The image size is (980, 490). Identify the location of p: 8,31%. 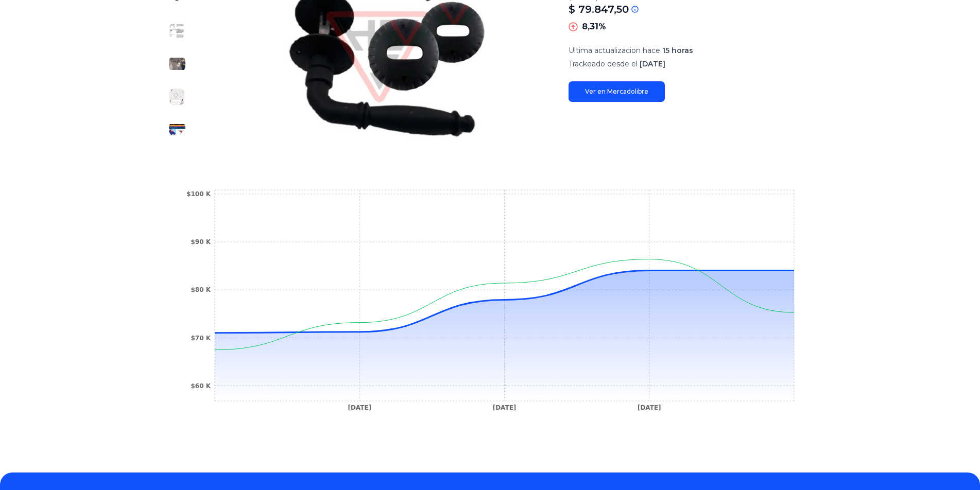
(594, 27).